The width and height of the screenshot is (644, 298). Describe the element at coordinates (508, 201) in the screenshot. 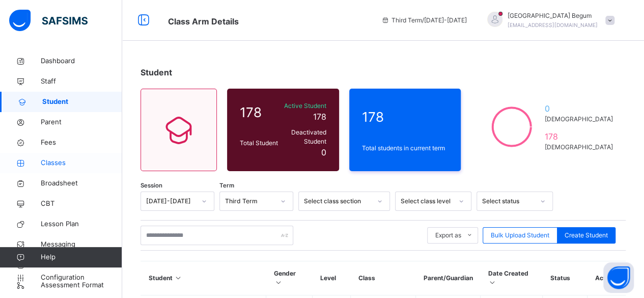

I see `div: Select status` at that location.